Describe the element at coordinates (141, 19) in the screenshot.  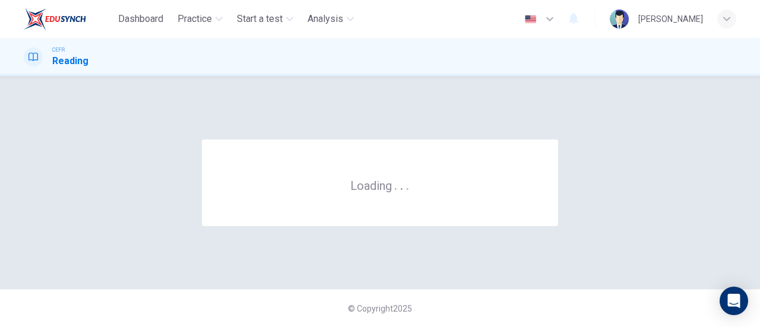
I see `button: Dashboard` at that location.